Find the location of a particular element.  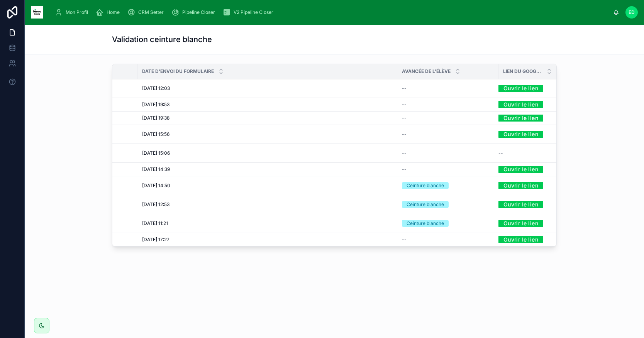

a: Home is located at coordinates (109, 12).